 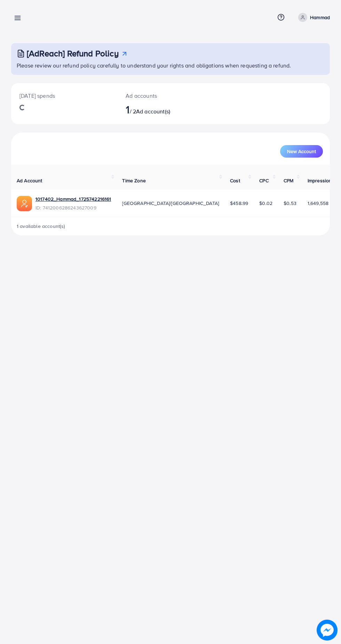 What do you see at coordinates (320, 181) in the screenshot?
I see `span: Impression` at bounding box center [320, 181].